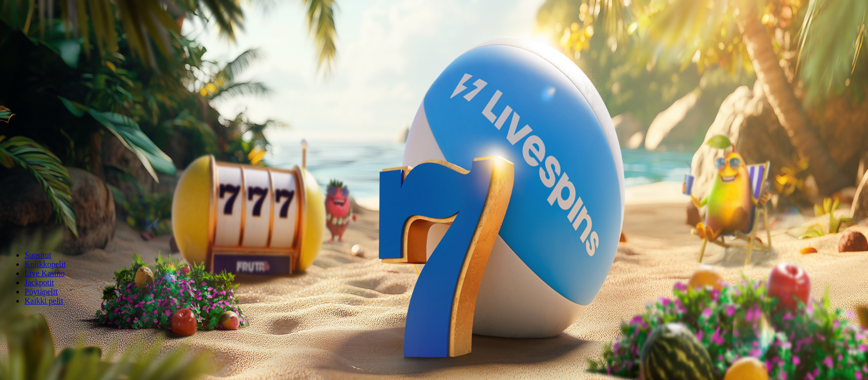  What do you see at coordinates (38, 255) in the screenshot?
I see `span: Suositut` at bounding box center [38, 255].